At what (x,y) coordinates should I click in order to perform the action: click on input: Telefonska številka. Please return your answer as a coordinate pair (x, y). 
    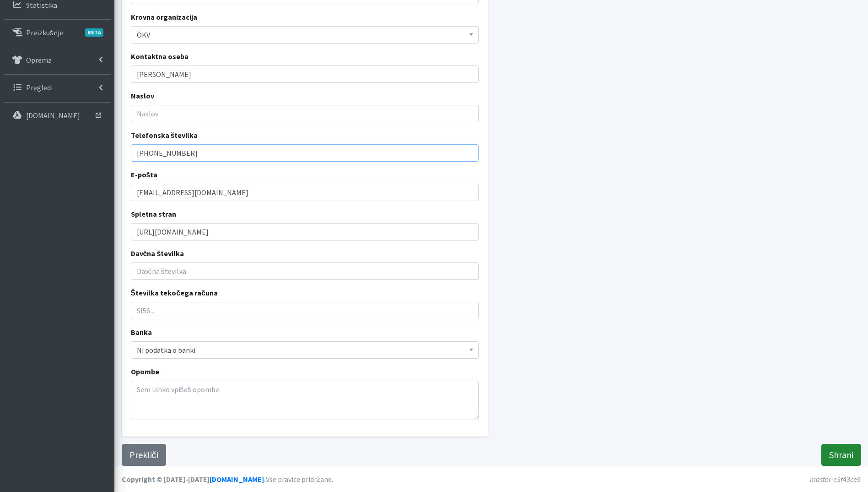
    Looking at the image, I should click on (304, 153).